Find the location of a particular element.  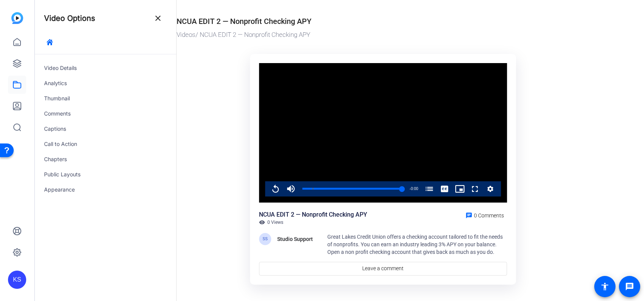

h4: Video Options is located at coordinates (70, 18).